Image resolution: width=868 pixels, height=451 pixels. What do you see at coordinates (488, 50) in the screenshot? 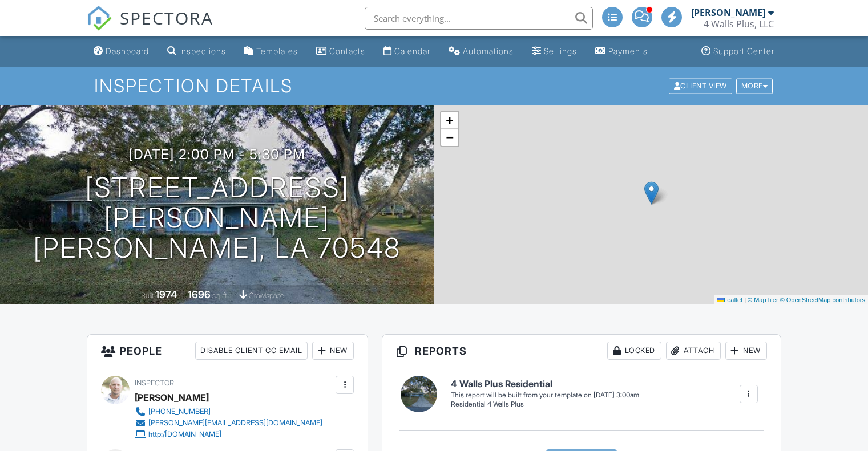
I see `div: Automations` at bounding box center [488, 50].